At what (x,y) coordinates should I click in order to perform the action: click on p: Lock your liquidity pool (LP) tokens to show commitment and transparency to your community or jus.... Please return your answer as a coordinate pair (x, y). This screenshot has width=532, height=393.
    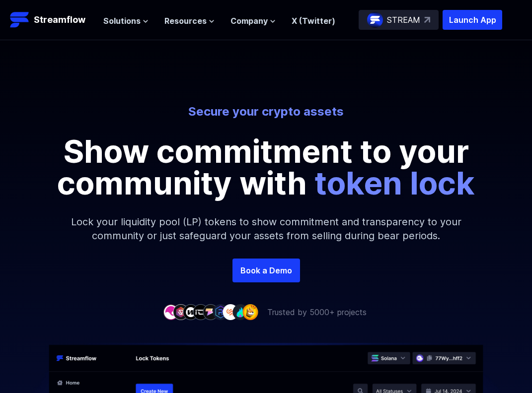
    Looking at the image, I should click on (266, 229).